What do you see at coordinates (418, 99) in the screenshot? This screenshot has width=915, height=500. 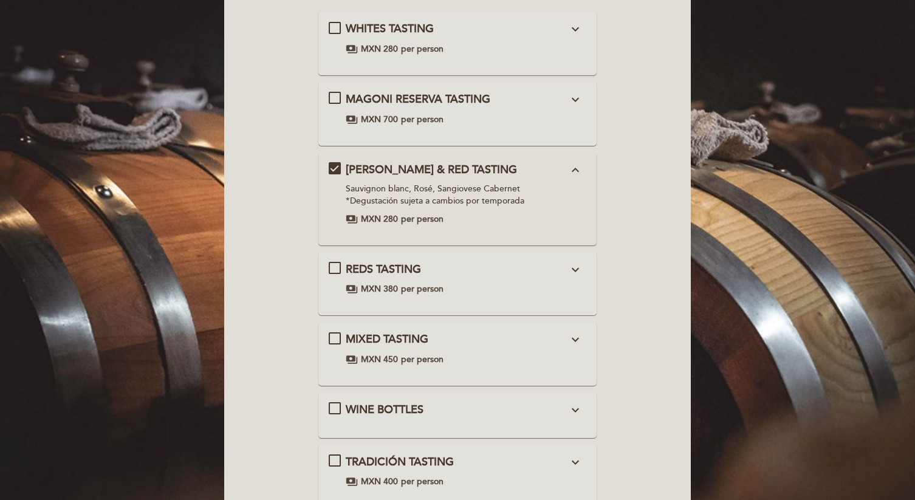 I see `span: MAGONI RESERVA TASTING` at bounding box center [418, 99].